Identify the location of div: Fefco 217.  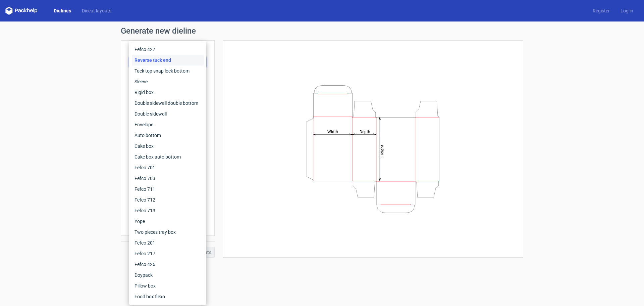
(168, 254).